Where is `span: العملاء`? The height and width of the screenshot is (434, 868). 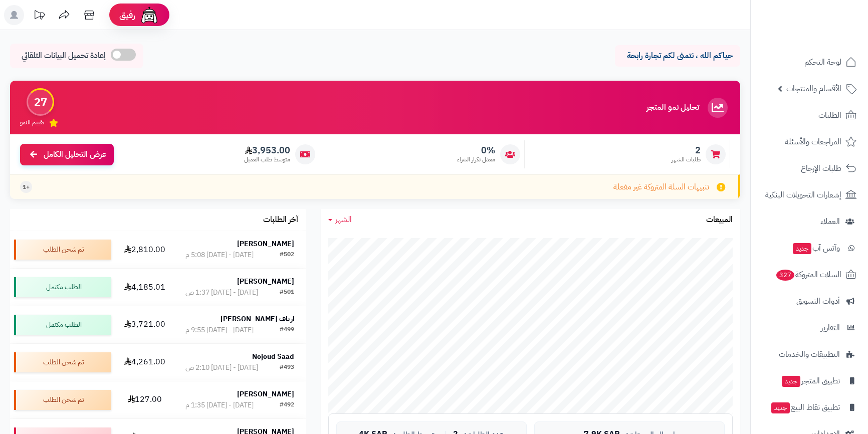 span: العملاء is located at coordinates (830, 221).